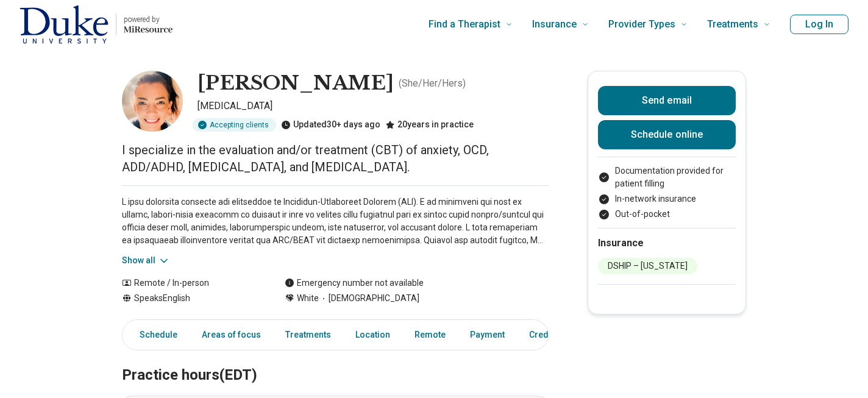 This screenshot has width=868, height=398. I want to click on a: Credentials, so click(552, 334).